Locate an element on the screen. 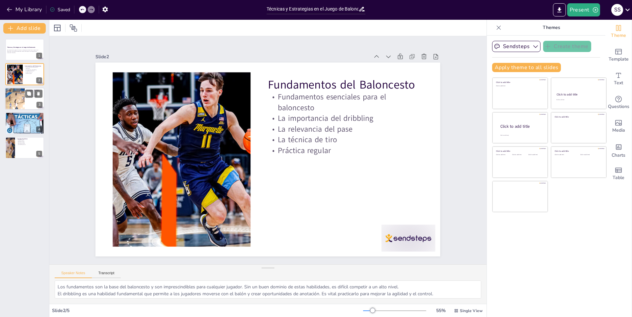  p: Defensa en zona is located at coordinates (25, 115).